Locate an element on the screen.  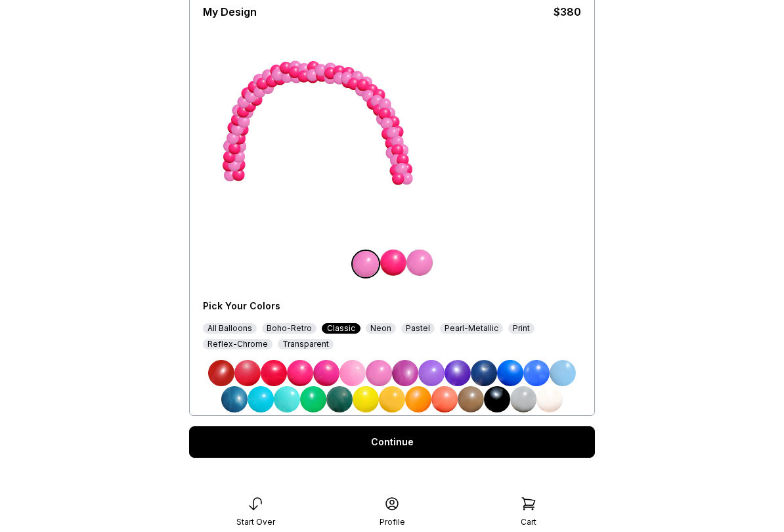
div: Neon is located at coordinates (381, 328).